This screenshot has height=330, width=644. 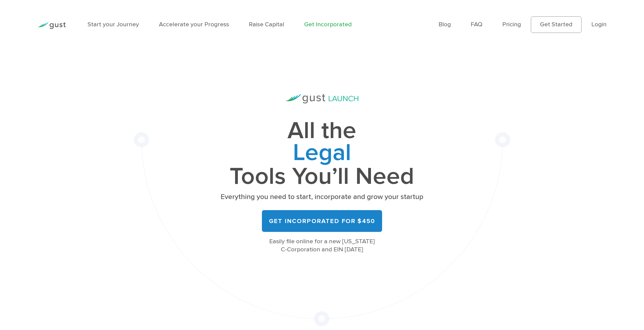 I want to click on img: Gust Launch Logo, so click(x=322, y=99).